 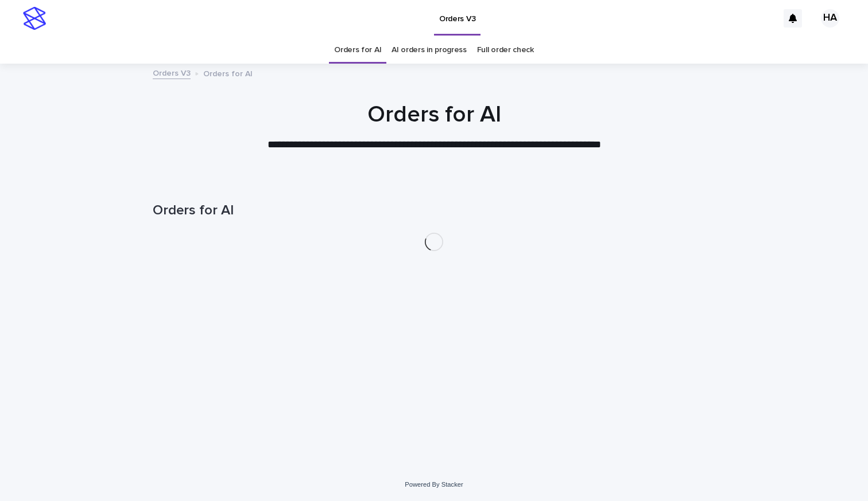 What do you see at coordinates (505, 50) in the screenshot?
I see `a: Full order check` at bounding box center [505, 50].